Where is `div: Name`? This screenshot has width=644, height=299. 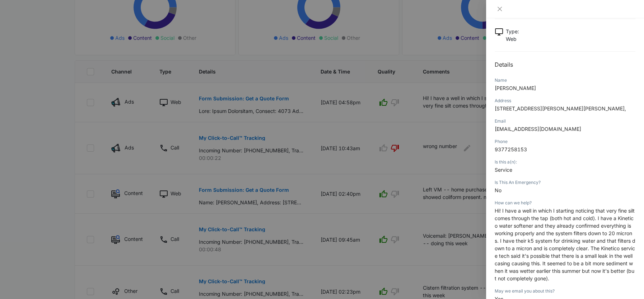
div: Name is located at coordinates (565, 80).